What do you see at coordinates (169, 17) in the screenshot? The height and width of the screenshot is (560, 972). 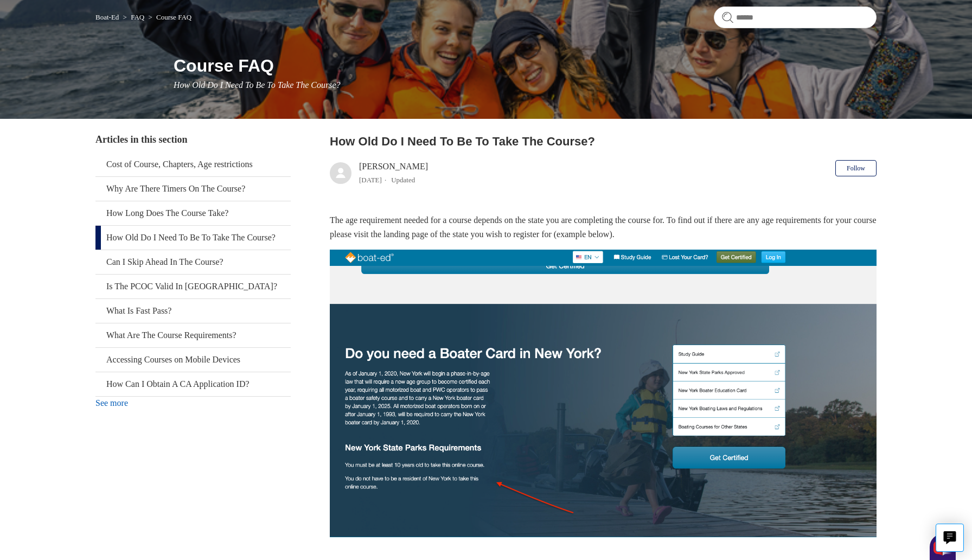 I see `li: Course FAQ` at bounding box center [169, 17].